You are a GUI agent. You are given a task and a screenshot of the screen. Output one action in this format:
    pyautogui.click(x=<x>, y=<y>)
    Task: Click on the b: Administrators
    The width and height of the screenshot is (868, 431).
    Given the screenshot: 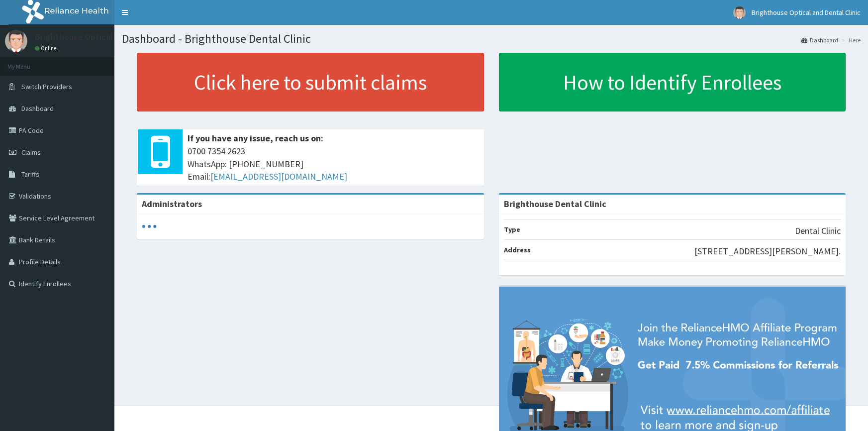 What is the action you would take?
    pyautogui.click(x=171, y=203)
    